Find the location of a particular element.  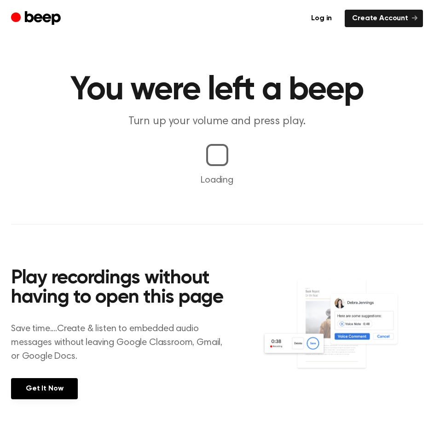

a: Get It Now is located at coordinates (44, 389).